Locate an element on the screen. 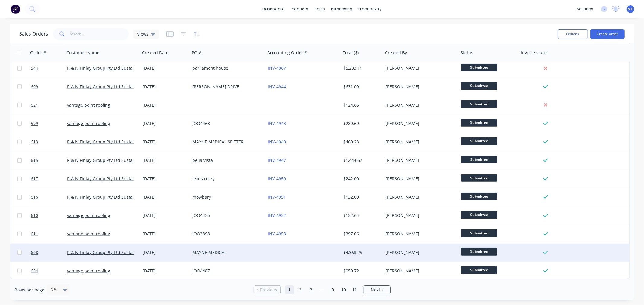 The width and height of the screenshot is (644, 305). h1: Sales Orders is located at coordinates (34, 34).